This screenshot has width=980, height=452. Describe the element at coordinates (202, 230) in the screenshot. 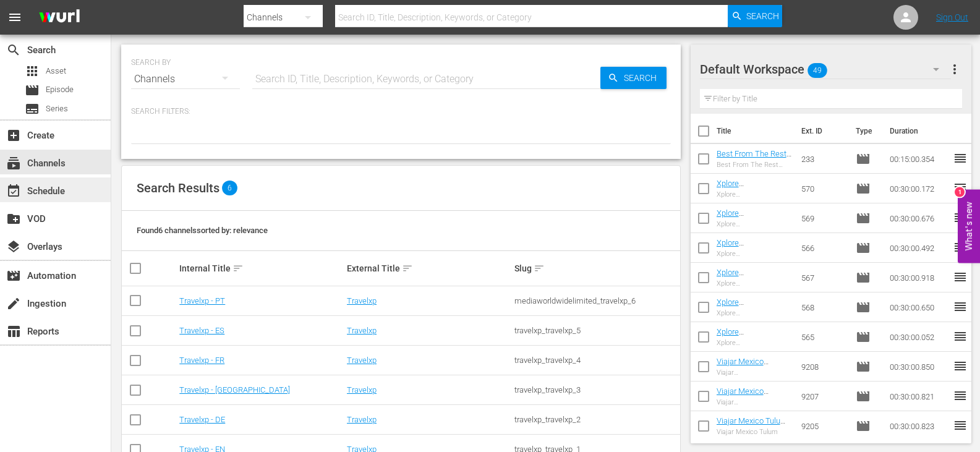

I see `span: Found 6 channels sorted by: relevance` at that location.